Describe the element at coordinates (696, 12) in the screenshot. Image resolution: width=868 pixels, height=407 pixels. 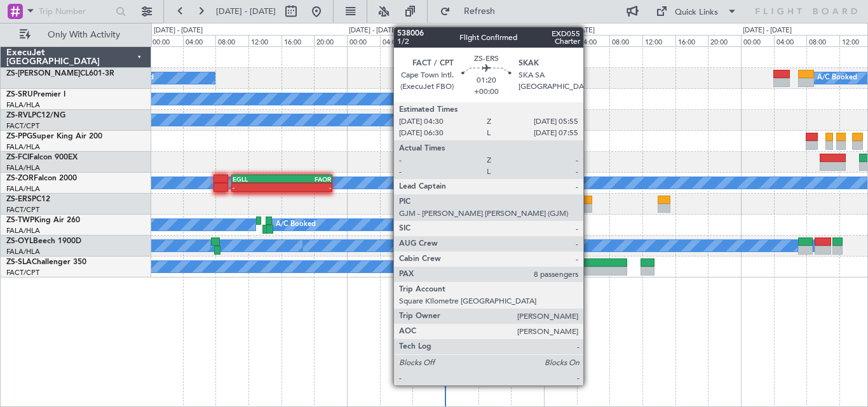
I see `button: Quick Links` at that location.